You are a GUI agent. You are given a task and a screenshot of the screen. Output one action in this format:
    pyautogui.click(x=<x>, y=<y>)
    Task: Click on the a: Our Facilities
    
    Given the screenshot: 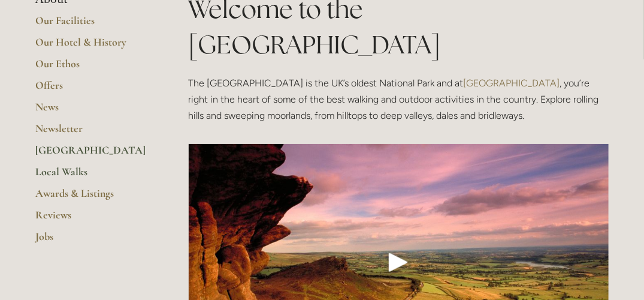 What is the action you would take?
    pyautogui.click(x=93, y=25)
    